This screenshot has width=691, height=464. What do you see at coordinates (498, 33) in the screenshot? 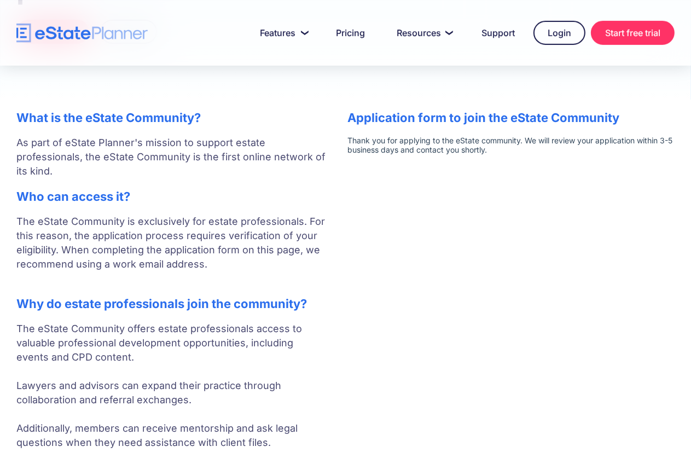
I see `a: Support` at bounding box center [498, 33].